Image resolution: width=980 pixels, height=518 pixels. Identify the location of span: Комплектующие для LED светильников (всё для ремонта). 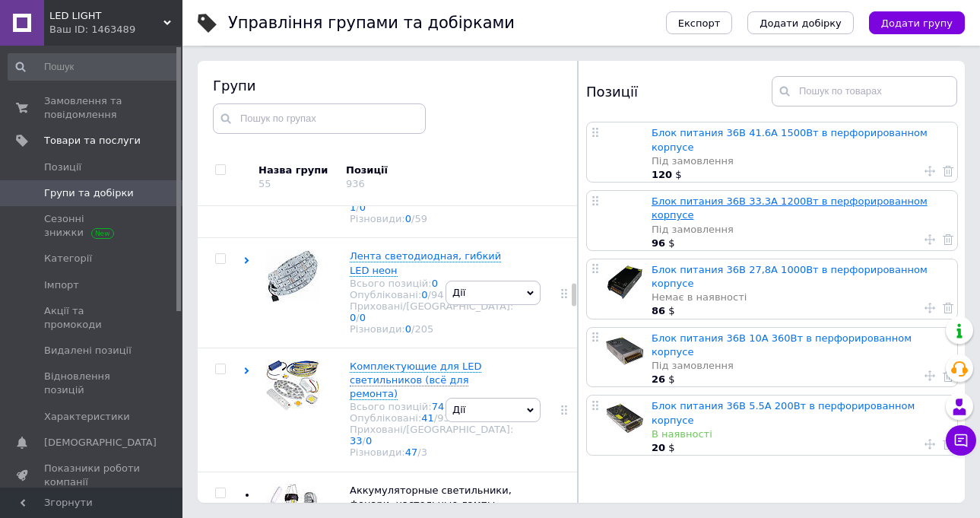
(415, 379).